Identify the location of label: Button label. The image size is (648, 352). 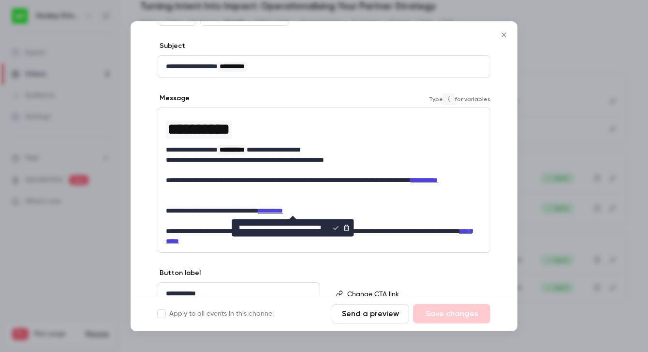
(179, 273).